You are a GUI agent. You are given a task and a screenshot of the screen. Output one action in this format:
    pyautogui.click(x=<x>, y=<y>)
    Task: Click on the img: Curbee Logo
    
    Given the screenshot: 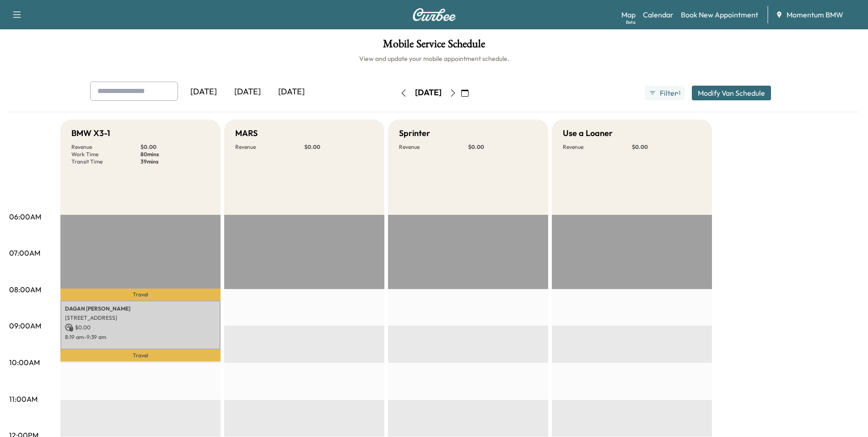 What is the action you would take?
    pyautogui.click(x=435, y=15)
    